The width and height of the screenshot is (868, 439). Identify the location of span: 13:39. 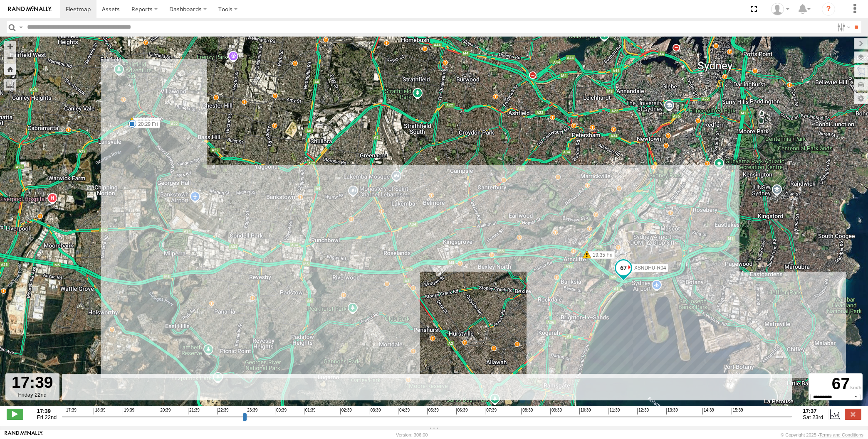
(673, 411).